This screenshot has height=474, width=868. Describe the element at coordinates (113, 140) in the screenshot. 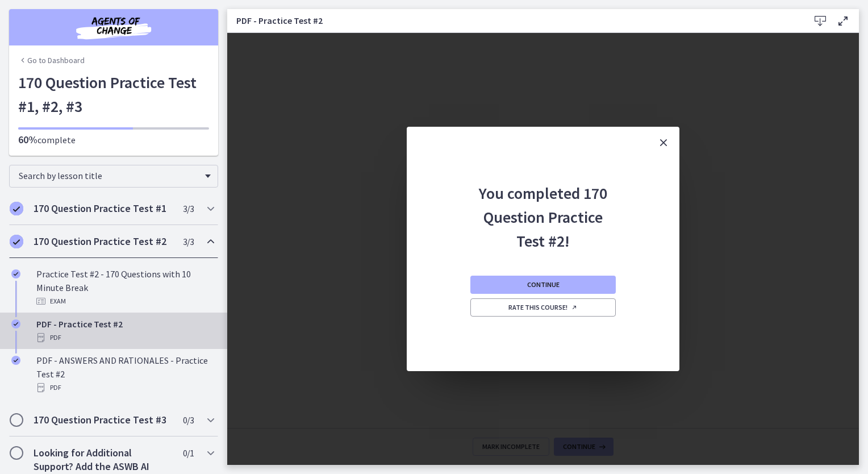

I see `p: complete` at that location.